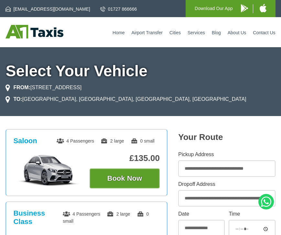  What do you see at coordinates (263, 33) in the screenshot?
I see `a: Contact Us` at bounding box center [263, 33].